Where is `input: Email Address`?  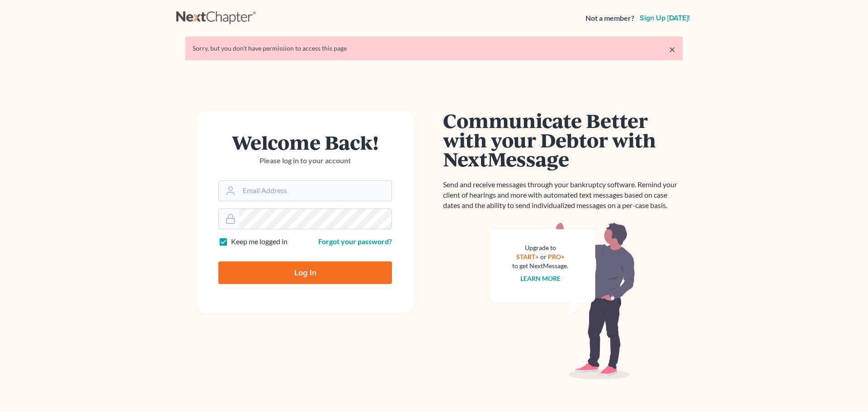
input: Email Address is located at coordinates (315, 191).